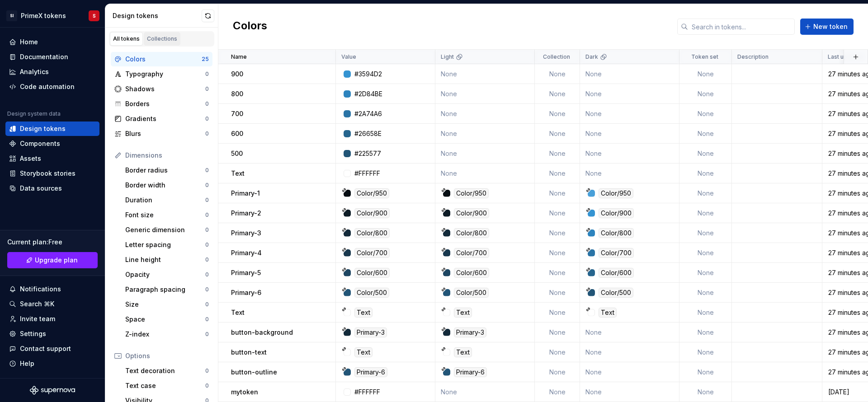 The width and height of the screenshot is (868, 402). Describe the element at coordinates (165, 89) in the screenshot. I see `div: Shadows` at that location.